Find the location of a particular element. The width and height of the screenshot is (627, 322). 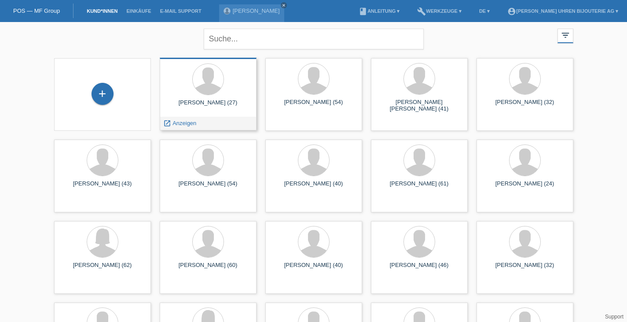

a: DE ▾ is located at coordinates (484, 11).